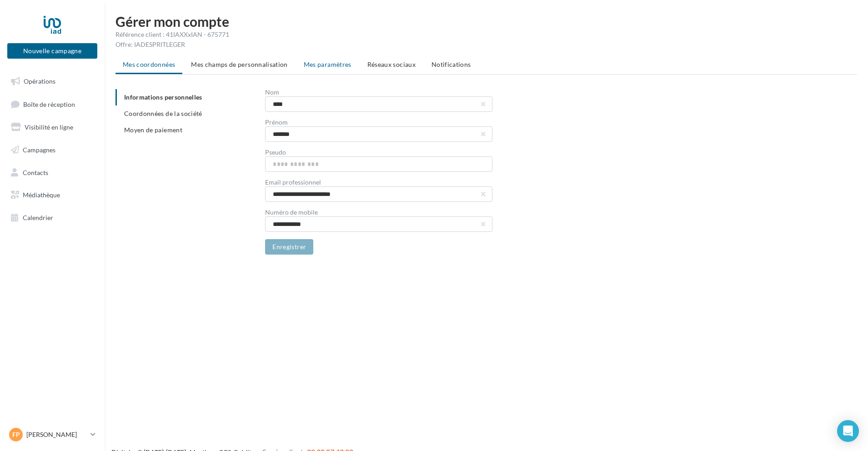 This screenshot has width=868, height=451. I want to click on span: Mes champs de personnalisation, so click(239, 64).